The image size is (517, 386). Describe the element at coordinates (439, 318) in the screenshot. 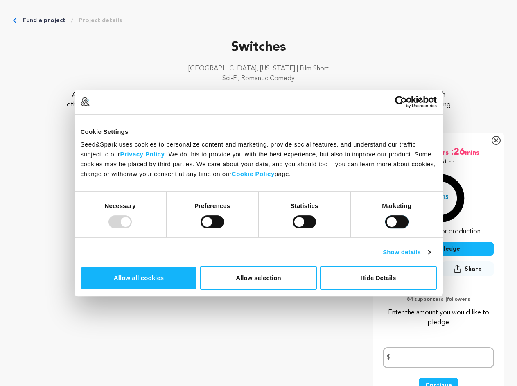

I see `p: Enter the amount you would like to pledge` at that location.